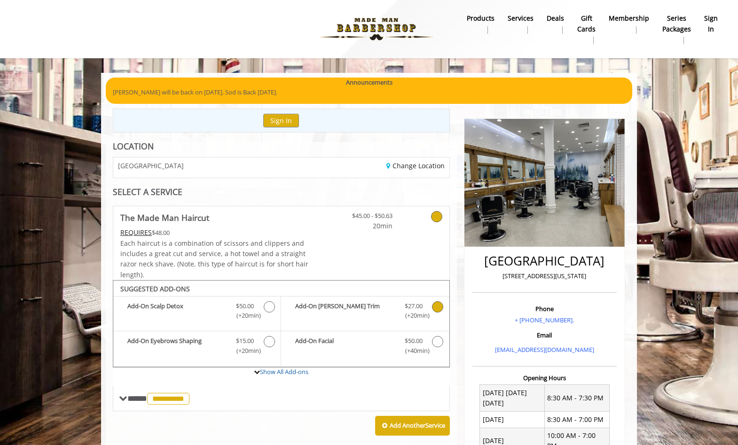 This screenshot has height=445, width=738. I want to click on td: 8:30 AM - 7:00 PM, so click(577, 420).